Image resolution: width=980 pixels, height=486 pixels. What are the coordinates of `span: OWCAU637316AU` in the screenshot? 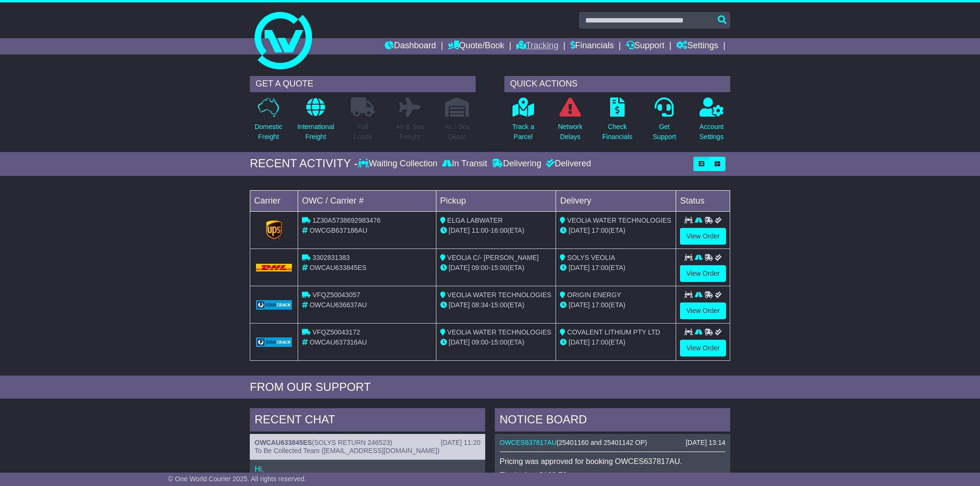 It's located at (338, 343).